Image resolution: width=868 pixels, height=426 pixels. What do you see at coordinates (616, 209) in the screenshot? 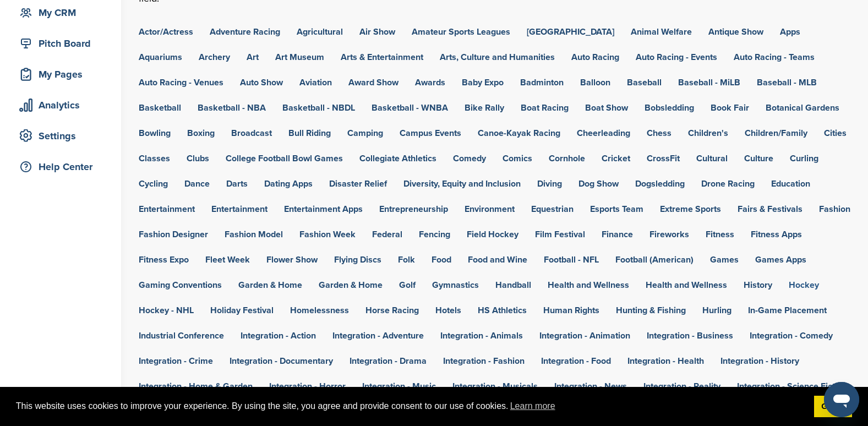
I see `a: Esports Team` at bounding box center [616, 209].